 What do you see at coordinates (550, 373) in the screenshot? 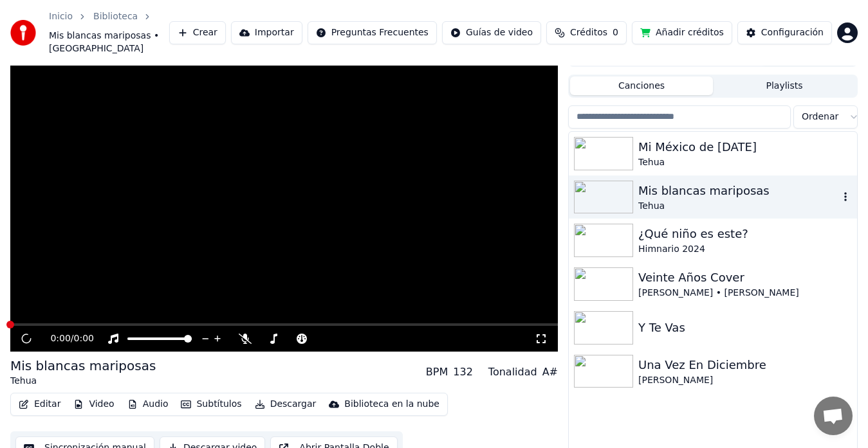
I see `div: A#` at bounding box center [550, 373].